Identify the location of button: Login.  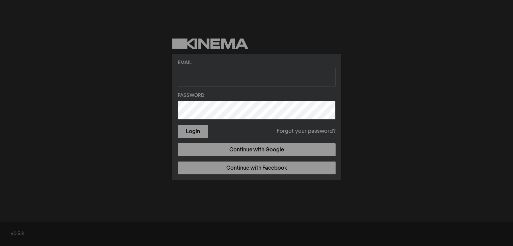
(193, 131).